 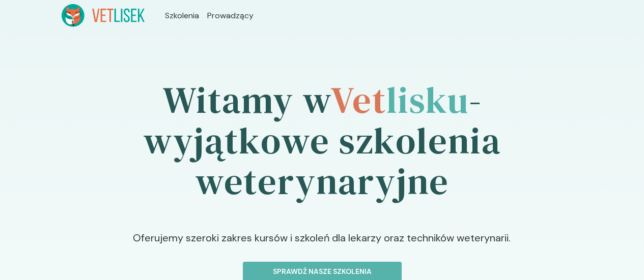 What do you see at coordinates (322, 141) in the screenshot?
I see `h1: Witamy w - wyjątkowe szkolenia weterynaryjne` at bounding box center [322, 141].